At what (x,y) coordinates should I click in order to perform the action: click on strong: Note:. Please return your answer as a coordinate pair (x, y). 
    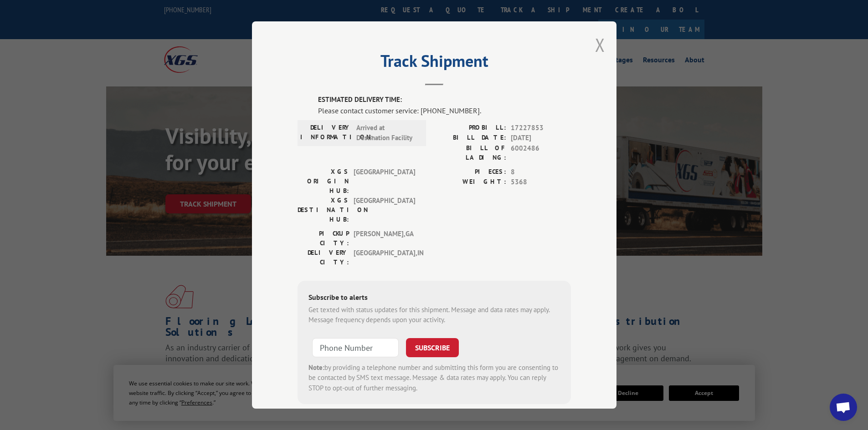
    Looking at the image, I should click on (316, 368).